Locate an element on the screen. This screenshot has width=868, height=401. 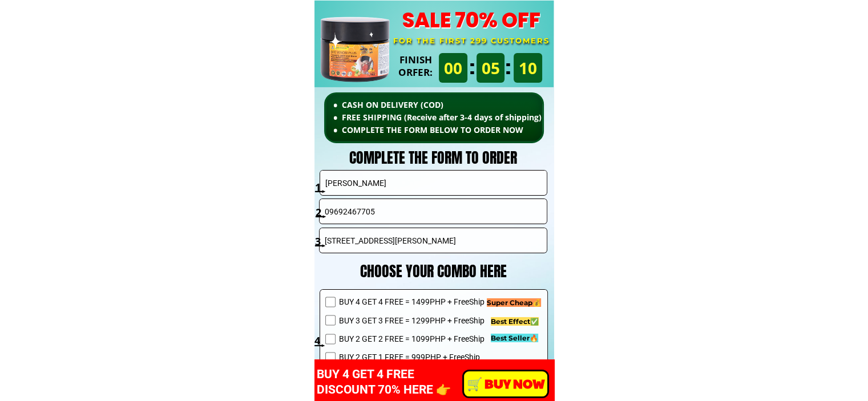
h3: BUY 4 GET 4 FREE DISCOUNT 70% HERE 👉 is located at coordinates (403, 382).